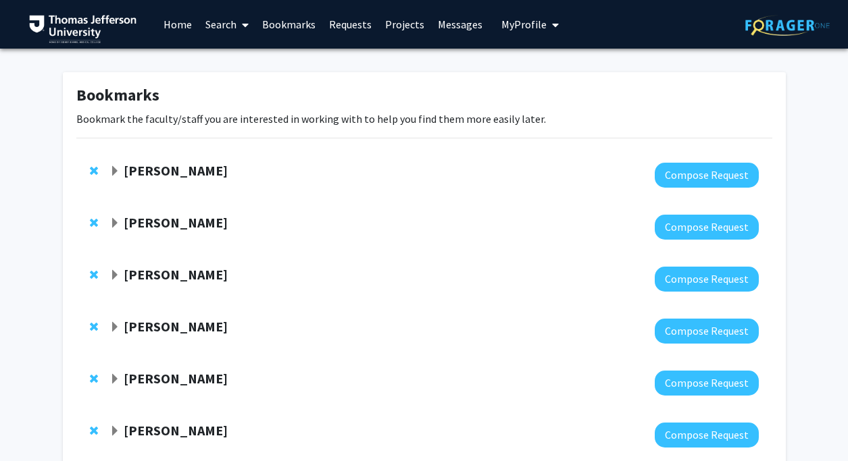 The image size is (848, 461). Describe the element at coordinates (94, 327) in the screenshot. I see `span: Remove Kristin Rising from bookmarks` at that location.